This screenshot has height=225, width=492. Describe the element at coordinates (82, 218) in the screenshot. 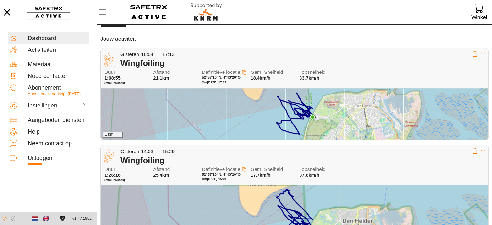

I see `button: v1.47.1552` at that location.